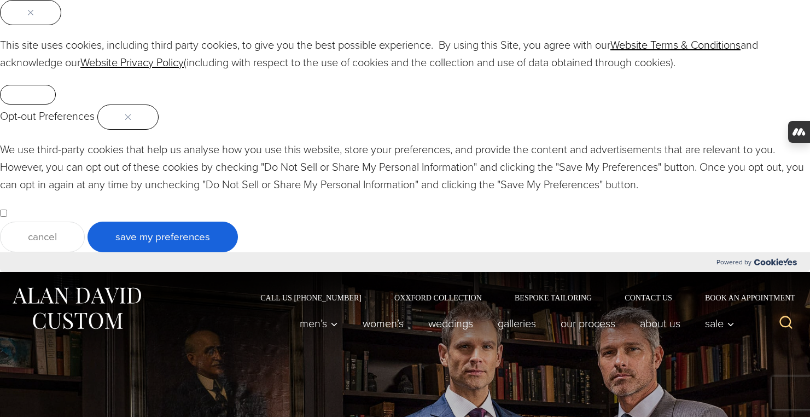 The height and width of the screenshot is (417, 810). I want to click on a: Website Terms & Conditions, so click(675, 45).